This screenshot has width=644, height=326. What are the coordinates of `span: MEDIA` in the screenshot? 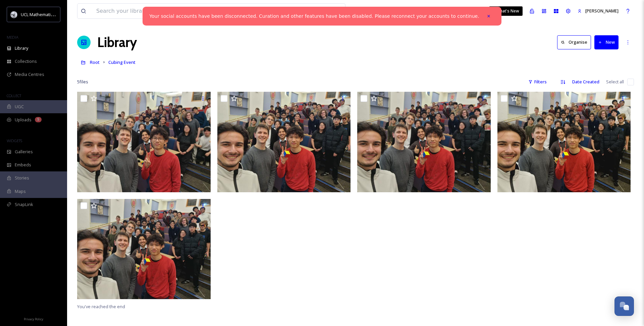 It's located at (12, 37).